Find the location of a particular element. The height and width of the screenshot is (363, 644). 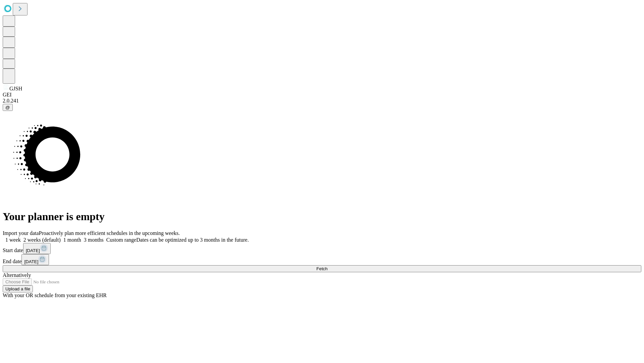

span: Dates can be optimized up to 3 months in the future. is located at coordinates (192, 239).